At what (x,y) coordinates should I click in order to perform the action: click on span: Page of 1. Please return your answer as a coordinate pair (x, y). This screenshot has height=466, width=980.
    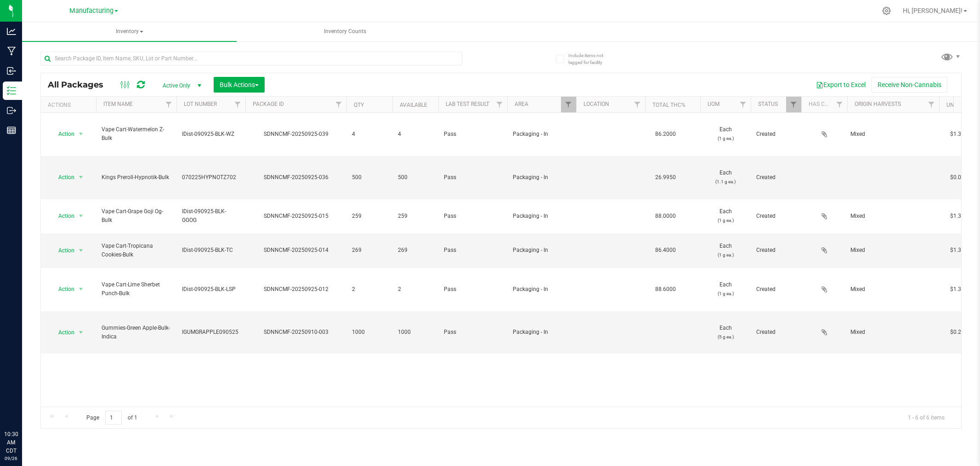
    Looking at the image, I should click on (112, 417).